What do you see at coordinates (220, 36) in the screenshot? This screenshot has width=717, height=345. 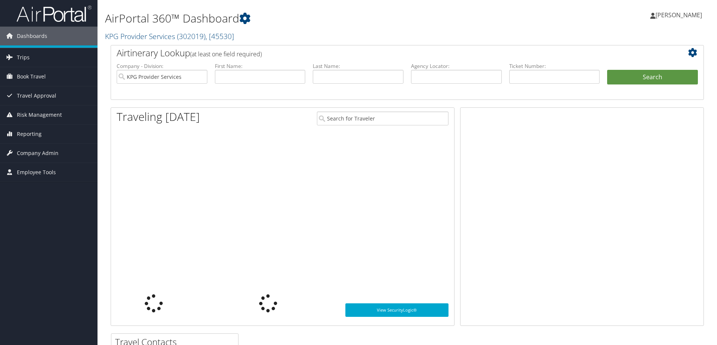 I see `span: , [ 45530 ]` at bounding box center [220, 36].